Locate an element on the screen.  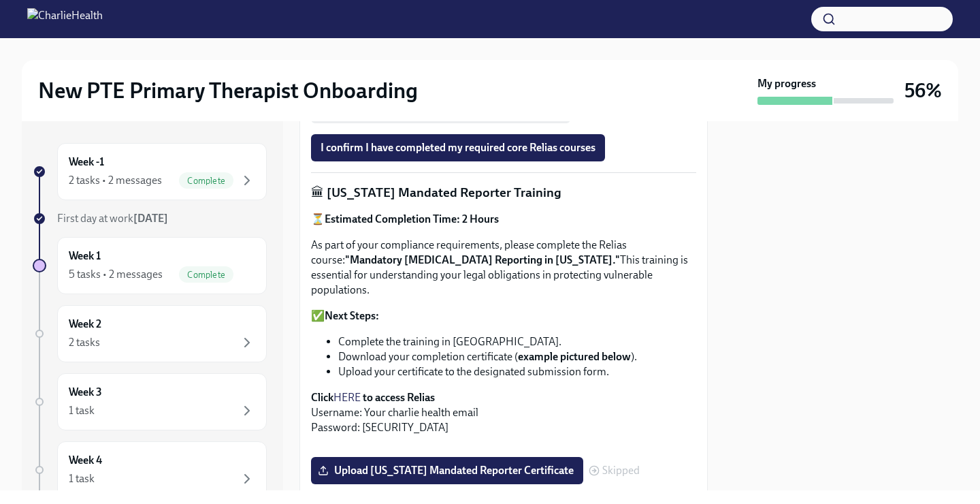
div: 2 tasks is located at coordinates (85, 342).